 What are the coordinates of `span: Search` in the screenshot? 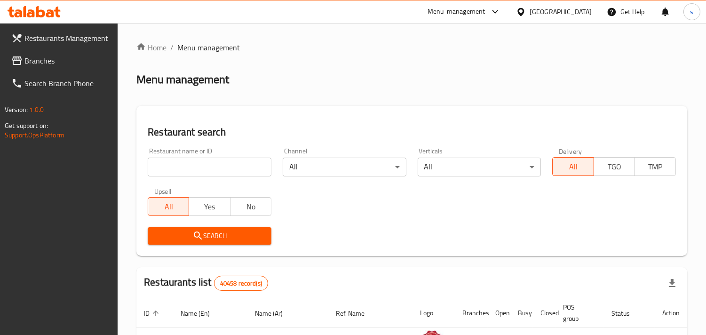 It's located at (209, 236).